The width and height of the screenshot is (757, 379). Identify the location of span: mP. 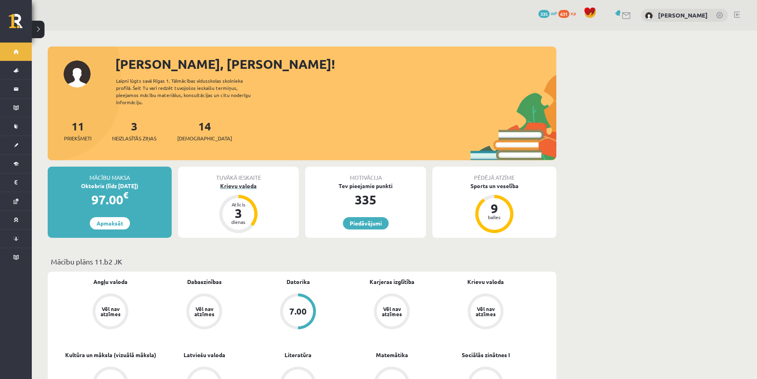
(554, 13).